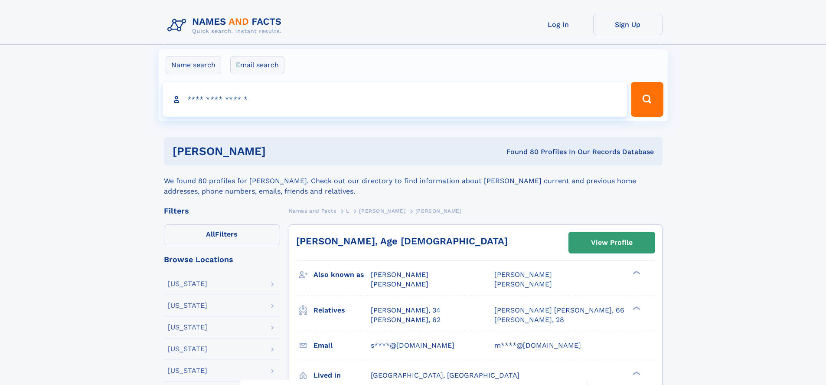 The width and height of the screenshot is (826, 385). Describe the element at coordinates (342, 275) in the screenshot. I see `h3: Also known as` at that location.